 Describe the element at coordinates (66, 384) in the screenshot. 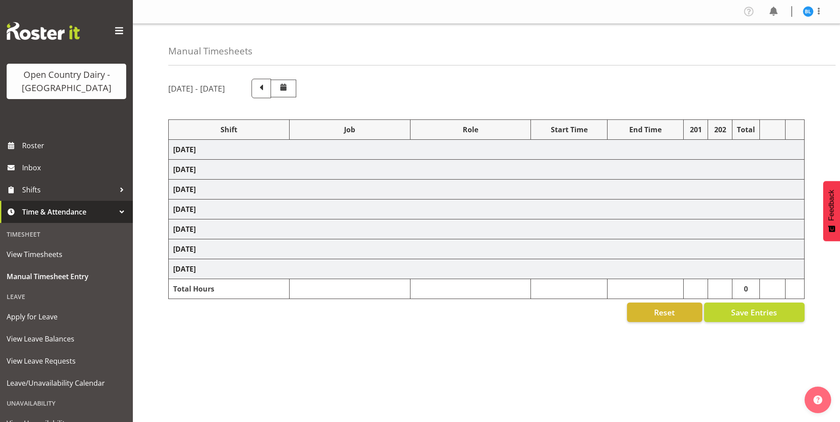

I see `a: Leave/Unavailability Calendar` at that location.